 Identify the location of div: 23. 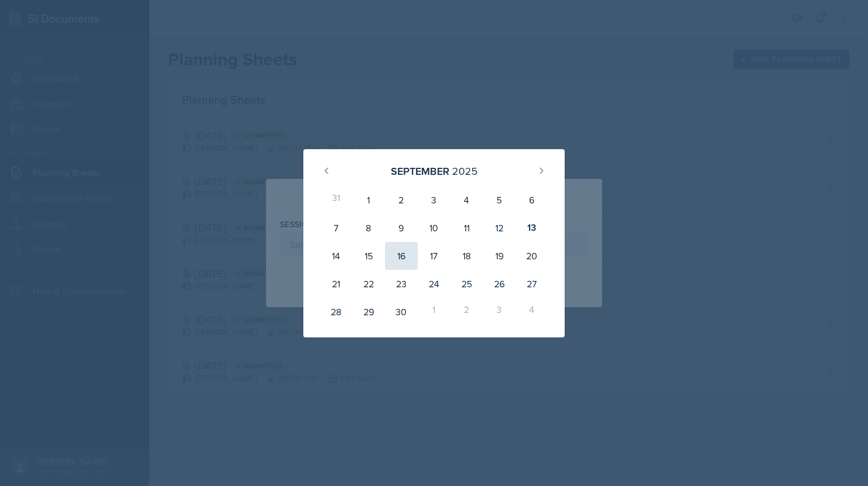
(401, 284).